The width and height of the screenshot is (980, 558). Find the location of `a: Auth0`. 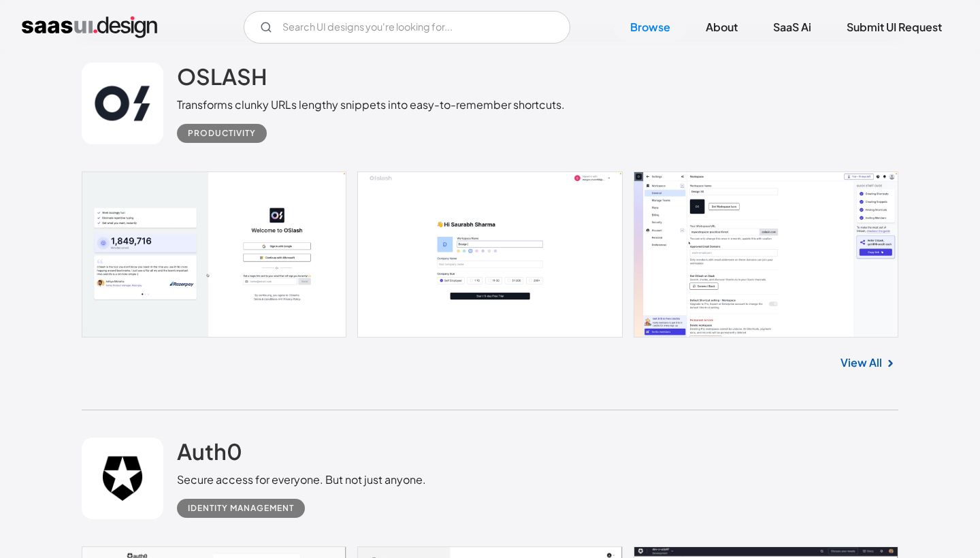

a: Auth0 is located at coordinates (209, 454).